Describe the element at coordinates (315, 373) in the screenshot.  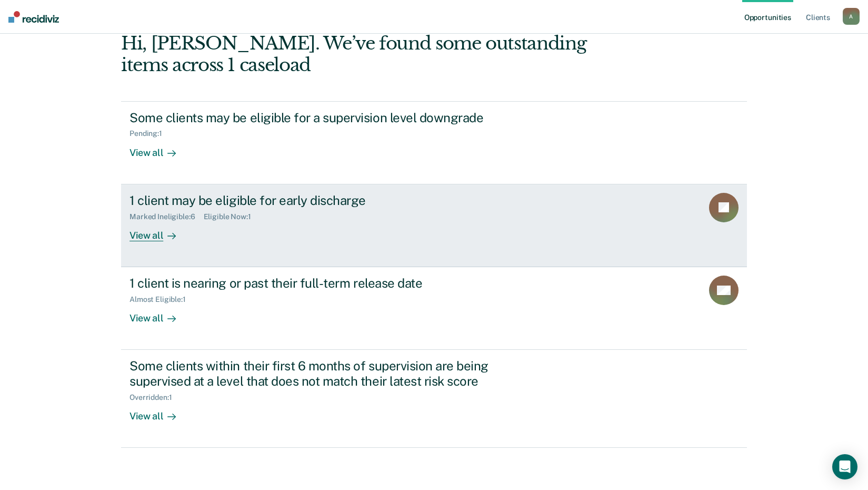
I see `div: Some clients within their first 6 months of supervision are being supervised at a level that does...` at that location.